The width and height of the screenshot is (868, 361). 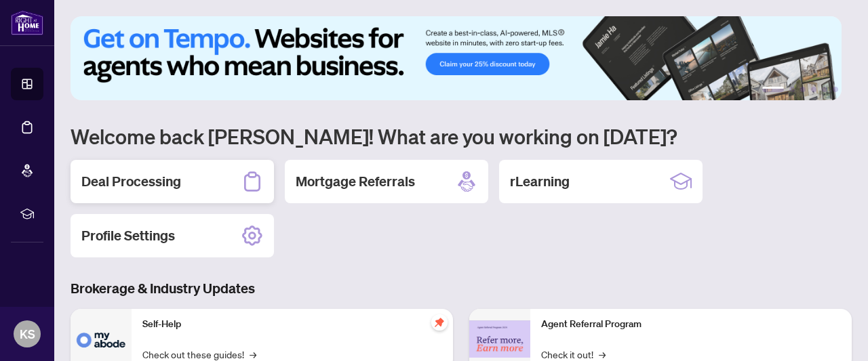 I want to click on button: 2, so click(x=792, y=89).